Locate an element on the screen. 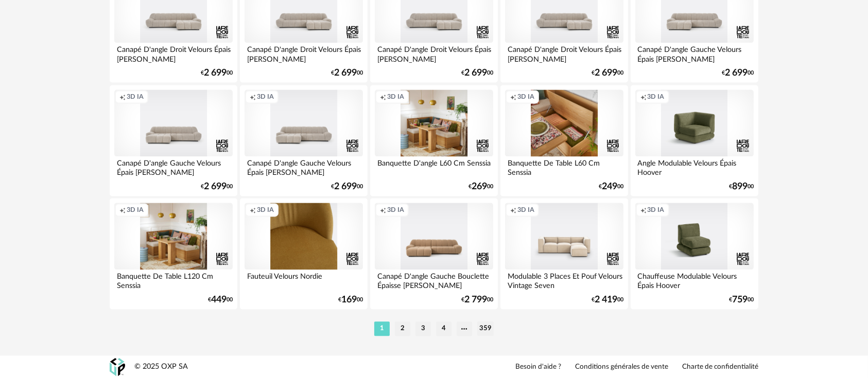 The image size is (868, 378). span: 759 is located at coordinates (740, 300).